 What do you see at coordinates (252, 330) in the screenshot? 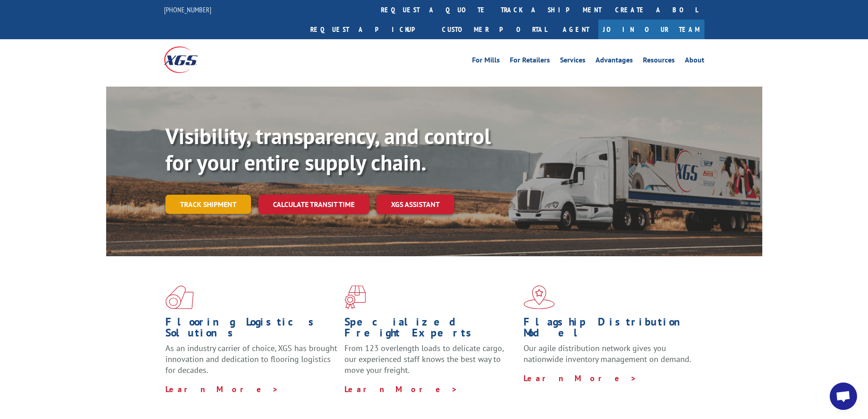
I see `h1: Flooring Logistics Solutions` at bounding box center [252, 330].